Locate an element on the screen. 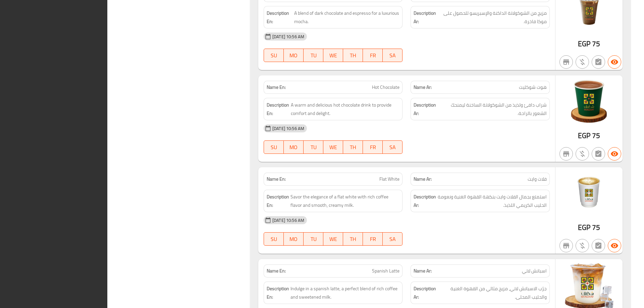 Image resolution: width=644 pixels, height=308 pixels. span: مزيج من الشوكولاتة الداكنة والإسبريسو للحصول على موكا فاخرة. is located at coordinates (493, 17).